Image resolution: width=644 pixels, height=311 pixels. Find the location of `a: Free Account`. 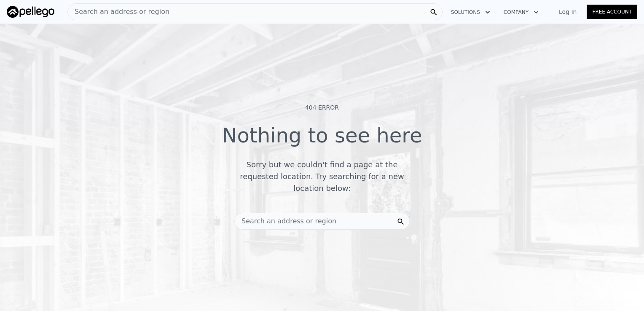

a: Free Account is located at coordinates (612, 12).